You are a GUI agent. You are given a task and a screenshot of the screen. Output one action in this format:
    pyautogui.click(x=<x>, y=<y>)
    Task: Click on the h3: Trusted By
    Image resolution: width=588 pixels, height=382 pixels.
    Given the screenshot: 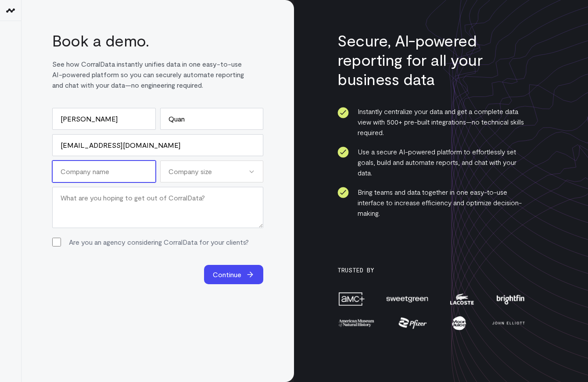 What is the action you would take?
    pyautogui.click(x=432, y=270)
    